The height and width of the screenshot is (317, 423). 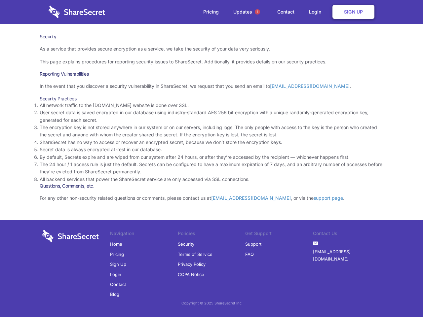 I want to click on p: In the event that you discover a security vulnerability in ShareSecret, we request that you send ..., so click(x=211, y=86).